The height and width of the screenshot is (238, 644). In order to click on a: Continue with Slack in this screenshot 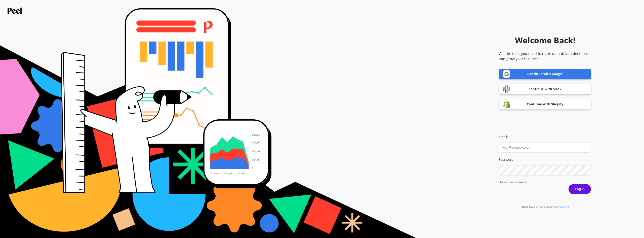, I will do `click(545, 89)`.